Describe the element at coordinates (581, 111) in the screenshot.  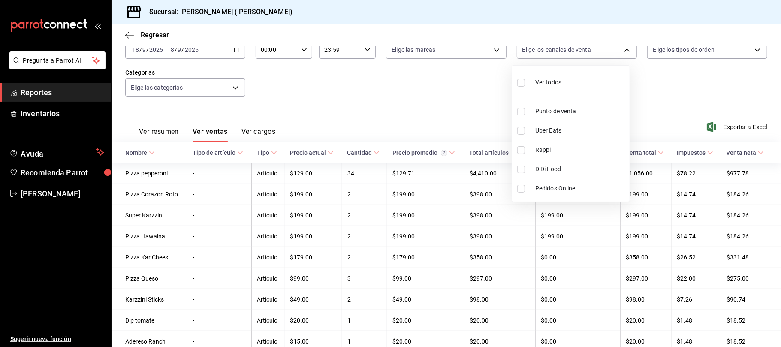
I see `span: Punto de venta` at that location.